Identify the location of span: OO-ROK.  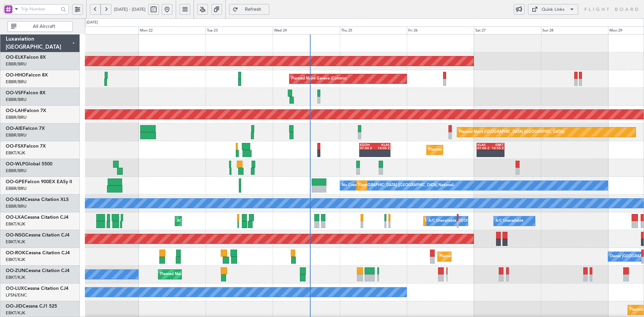
(15, 253).